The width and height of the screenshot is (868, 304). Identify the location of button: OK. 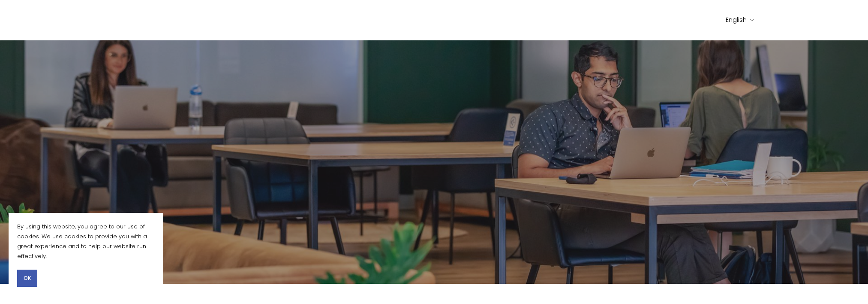
(27, 278).